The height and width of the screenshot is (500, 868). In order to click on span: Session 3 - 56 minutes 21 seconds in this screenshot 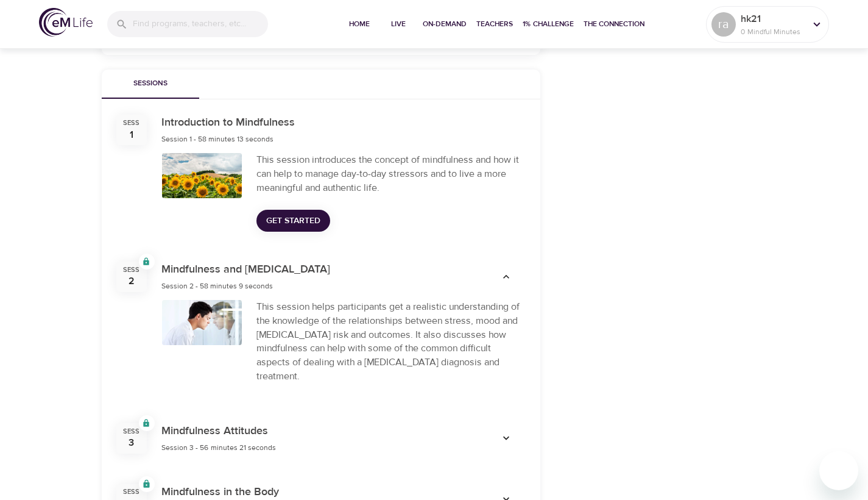, I will do `click(218, 448)`.